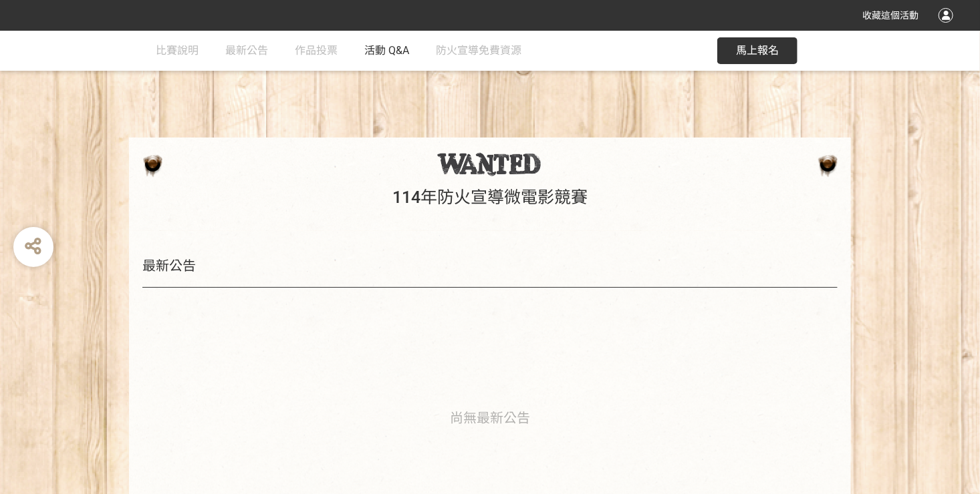  I want to click on span: 比賽說明, so click(177, 50).